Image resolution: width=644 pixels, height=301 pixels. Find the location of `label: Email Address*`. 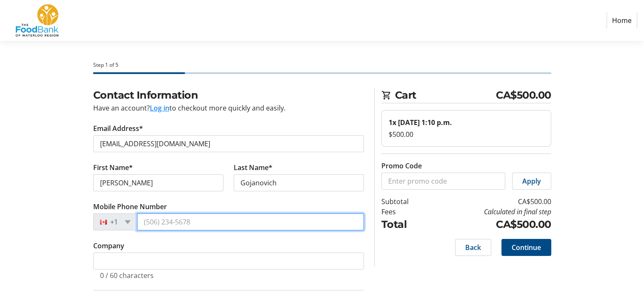

label: Email Address* is located at coordinates (118, 129).